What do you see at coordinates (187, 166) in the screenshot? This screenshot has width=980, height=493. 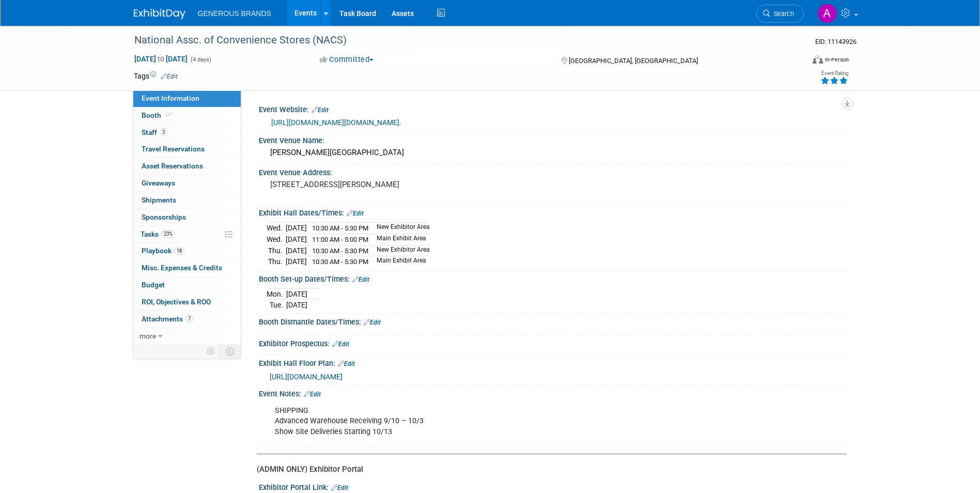 I see `a: Asset Reservations` at bounding box center [187, 166].